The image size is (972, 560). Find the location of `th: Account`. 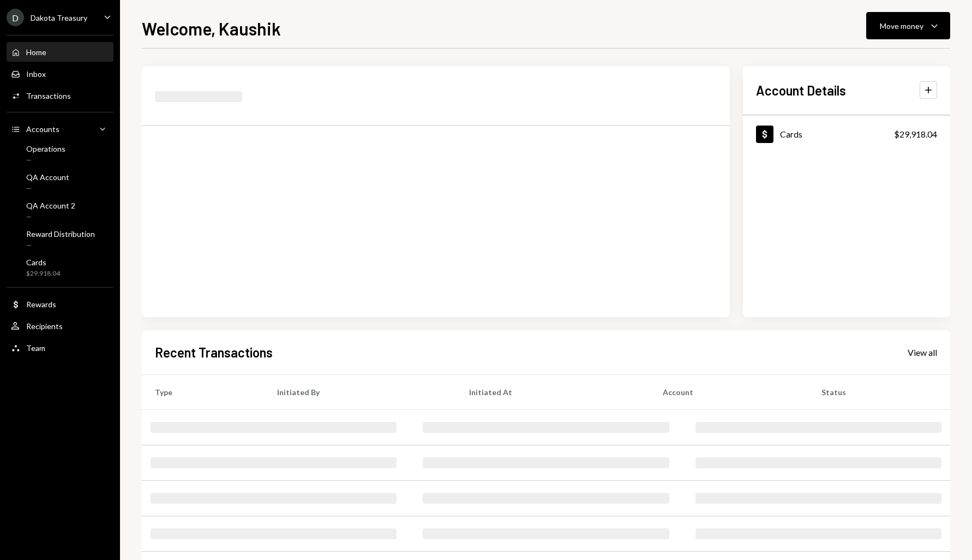

th: Account is located at coordinates (729, 392).